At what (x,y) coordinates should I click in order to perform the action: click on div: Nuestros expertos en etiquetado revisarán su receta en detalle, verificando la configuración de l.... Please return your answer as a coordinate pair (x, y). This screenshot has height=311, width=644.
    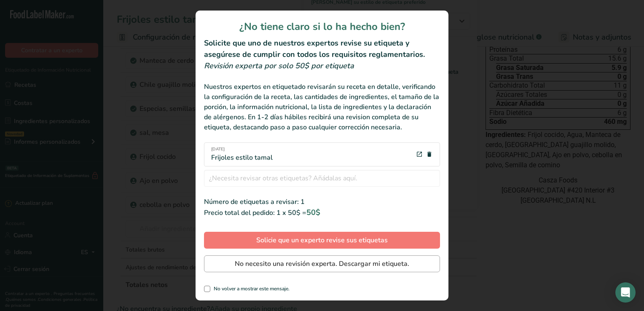
    Looking at the image, I should click on (322, 107).